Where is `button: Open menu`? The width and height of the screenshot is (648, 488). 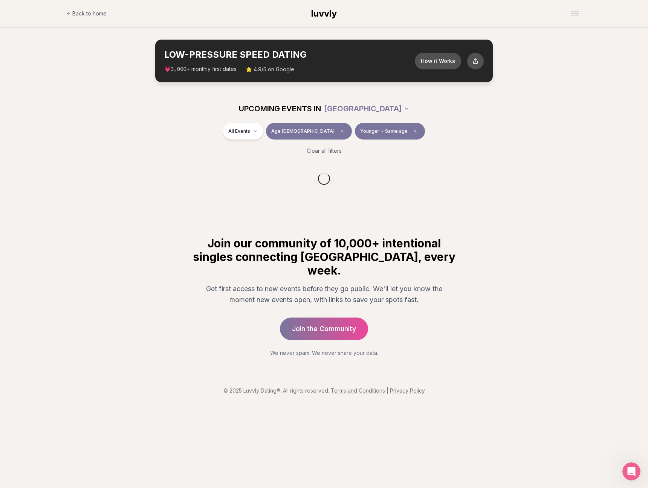 button: Open menu is located at coordinates (575, 14).